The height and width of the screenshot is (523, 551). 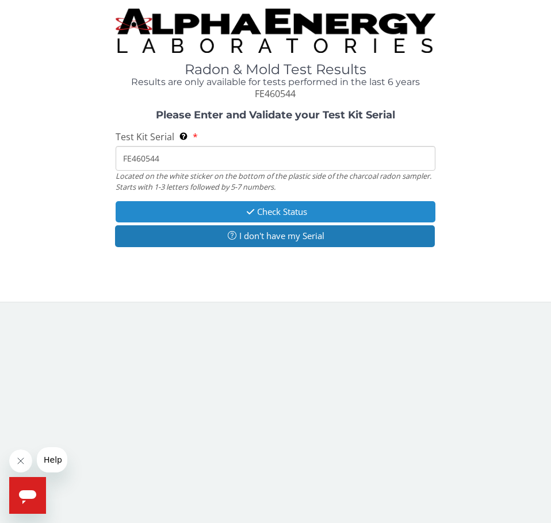 I want to click on span: Help, so click(x=16, y=13).